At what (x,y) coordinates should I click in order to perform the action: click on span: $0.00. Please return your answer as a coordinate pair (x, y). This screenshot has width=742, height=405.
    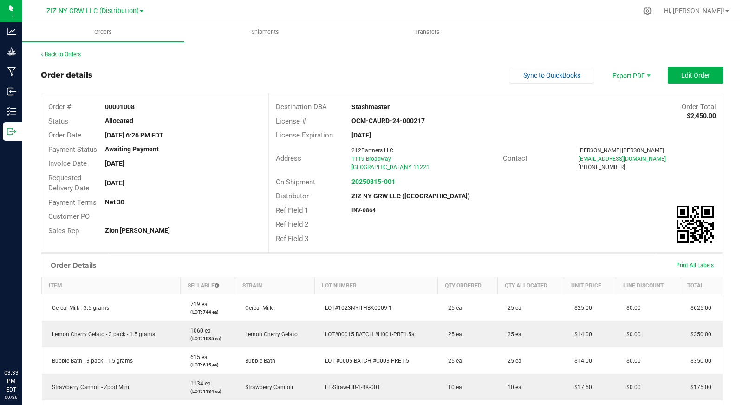
    Looking at the image, I should click on (631, 387).